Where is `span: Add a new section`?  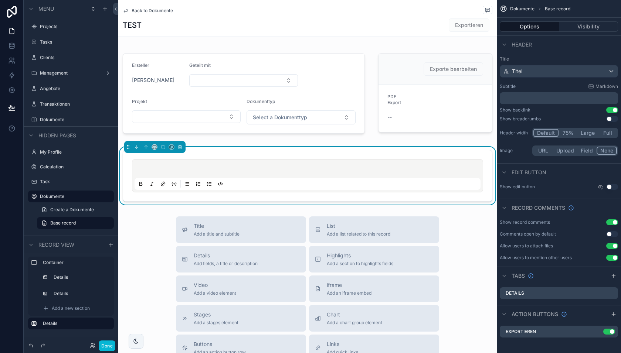 span: Add a new section is located at coordinates (71, 309).